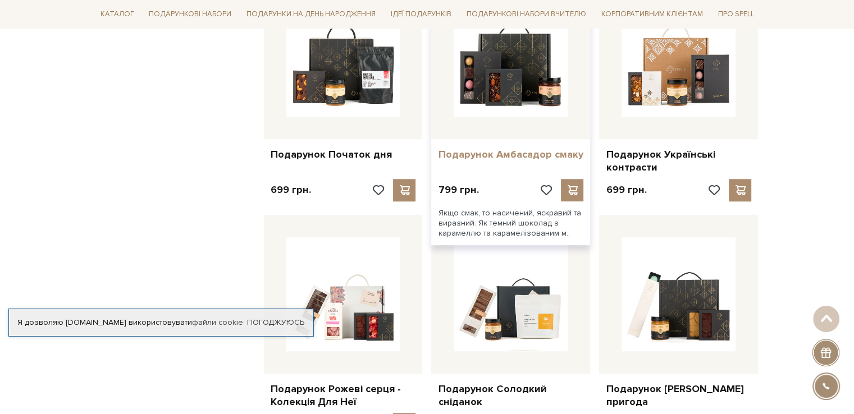 The image size is (854, 414). What do you see at coordinates (117, 14) in the screenshot?
I see `a: Каталог` at bounding box center [117, 14].